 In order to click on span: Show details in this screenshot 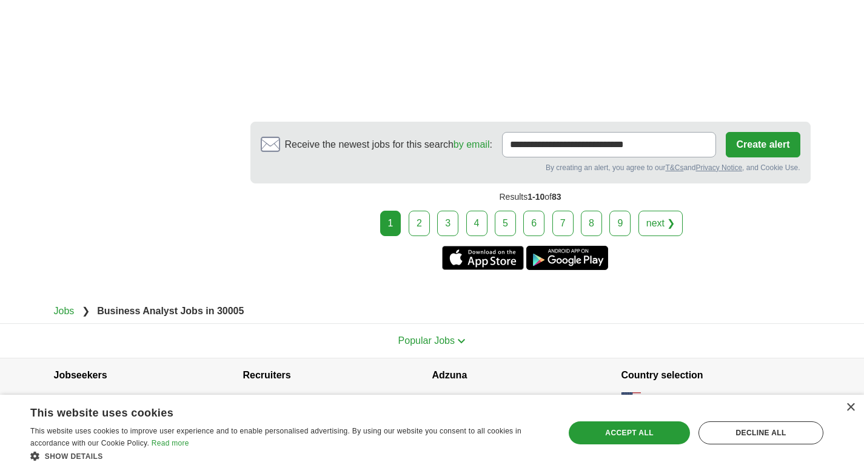, I will do `click(74, 457)`.